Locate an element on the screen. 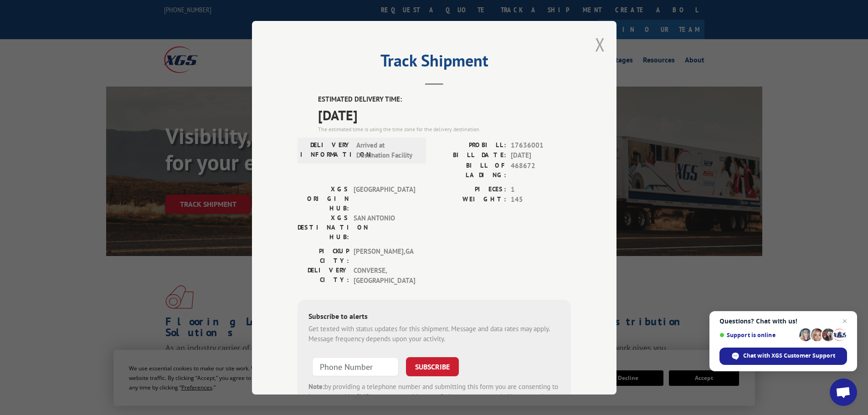  span: 468672 is located at coordinates (541, 170).